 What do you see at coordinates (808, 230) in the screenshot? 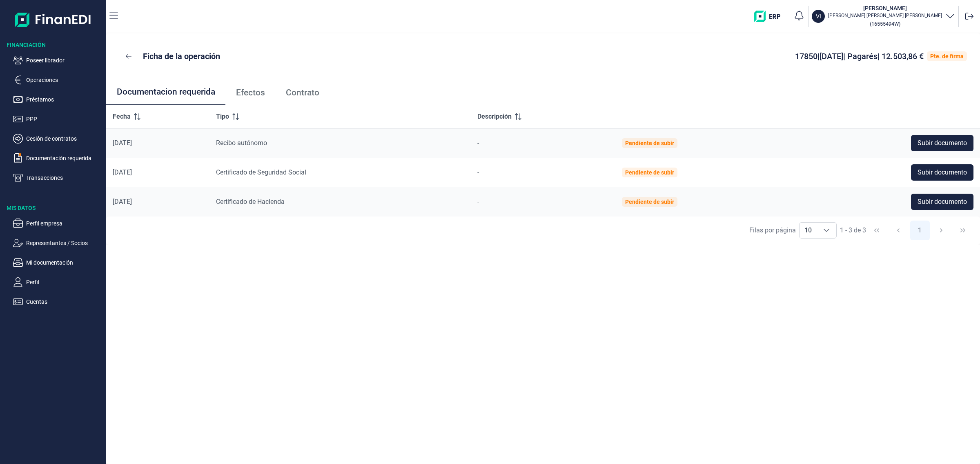
I see `span: 10` at bounding box center [808, 230].